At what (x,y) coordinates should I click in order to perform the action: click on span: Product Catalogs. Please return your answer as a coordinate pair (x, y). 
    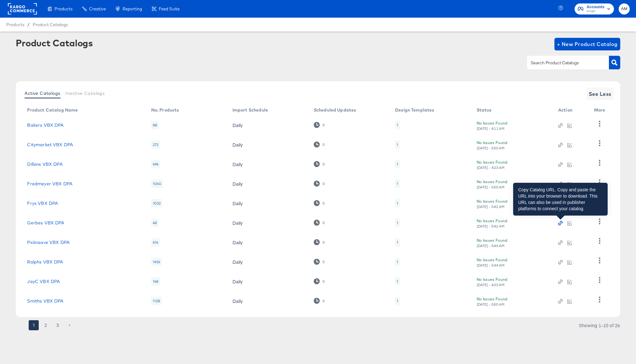
    Looking at the image, I should click on (50, 25).